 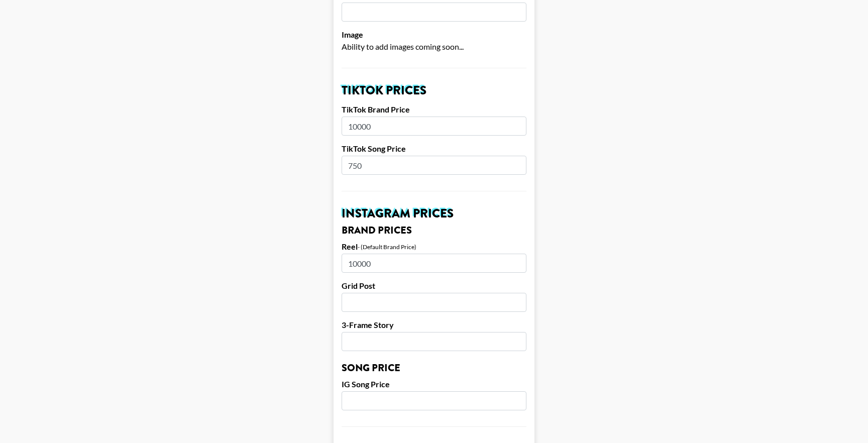 I want to click on label: 3-Frame Story, so click(x=434, y=325).